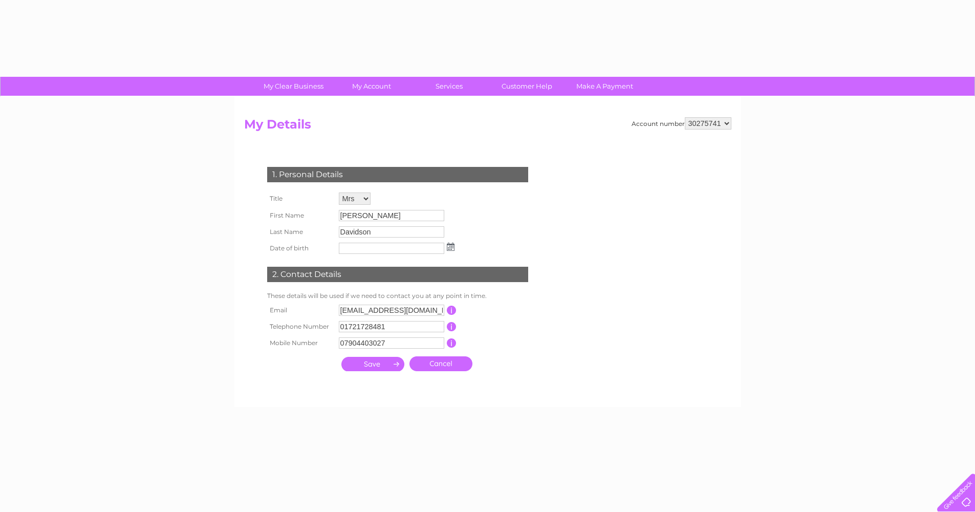 The height and width of the screenshot is (512, 975). What do you see at coordinates (372, 364) in the screenshot?
I see `input: Submit` at bounding box center [372, 364].